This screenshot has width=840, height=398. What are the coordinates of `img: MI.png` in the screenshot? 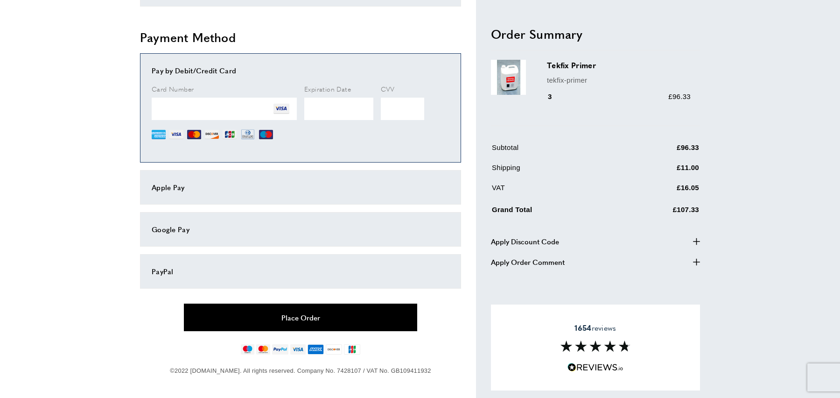 It's located at (266, 134).